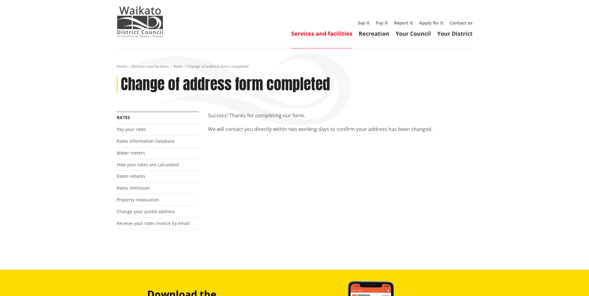  Describe the element at coordinates (382, 23) in the screenshot. I see `a: Pay it` at that location.